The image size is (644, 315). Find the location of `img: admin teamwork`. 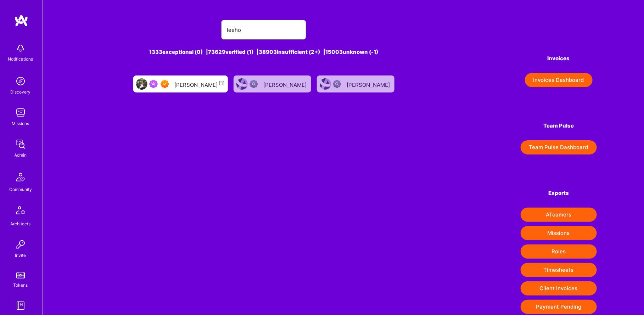

img: admin teamwork is located at coordinates (21, 144).